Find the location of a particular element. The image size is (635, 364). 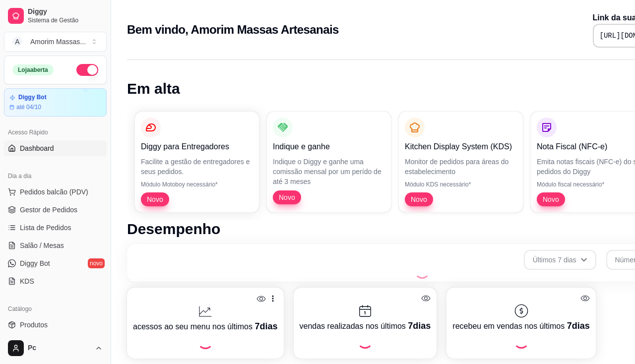

p: Kitchen Display System (KDS) is located at coordinates (461, 147).